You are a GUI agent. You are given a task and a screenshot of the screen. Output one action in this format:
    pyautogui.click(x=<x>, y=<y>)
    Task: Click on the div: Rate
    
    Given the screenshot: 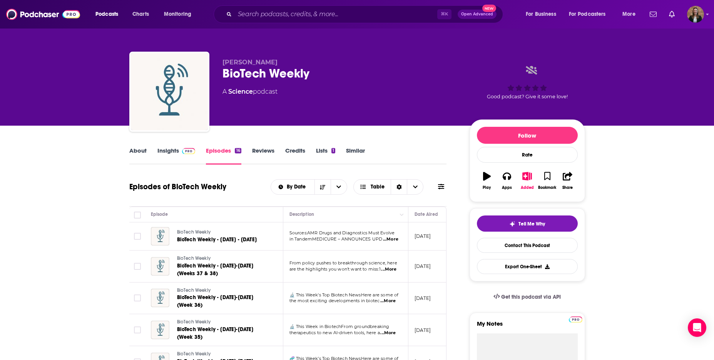 What is the action you would take?
    pyautogui.click(x=527, y=154)
    